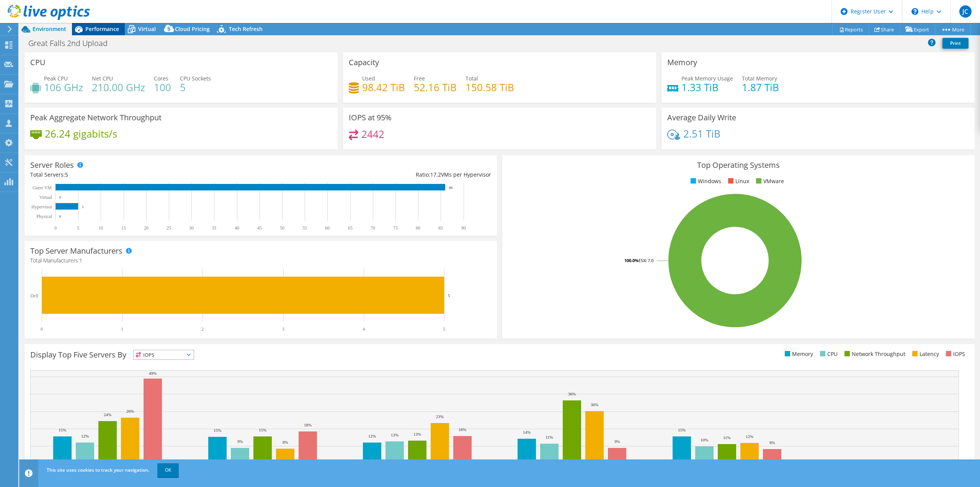 Image resolution: width=980 pixels, height=487 pixels. Describe the element at coordinates (727, 438) in the screenshot. I see `text: 11%` at that location.